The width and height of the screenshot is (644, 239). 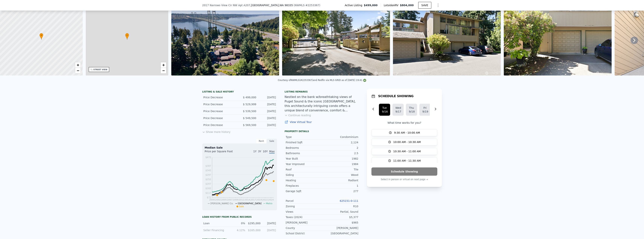 I want to click on span: $804,000, so click(x=407, y=5).